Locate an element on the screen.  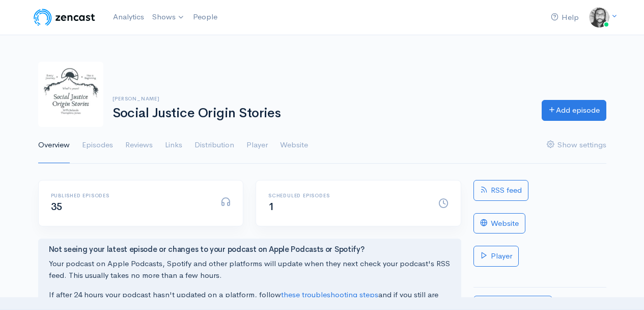
a: Show settings is located at coordinates (576, 145).